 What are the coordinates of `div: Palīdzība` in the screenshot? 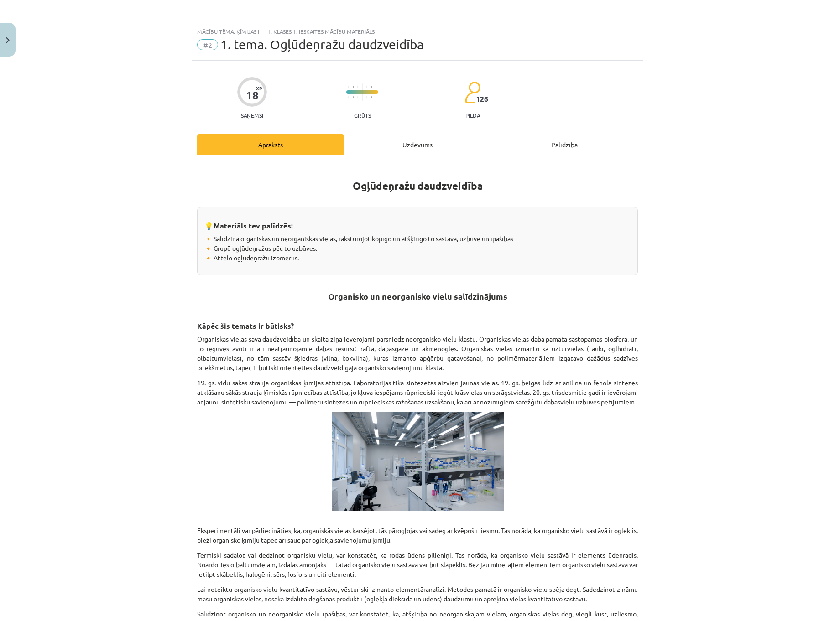 It's located at (564, 144).